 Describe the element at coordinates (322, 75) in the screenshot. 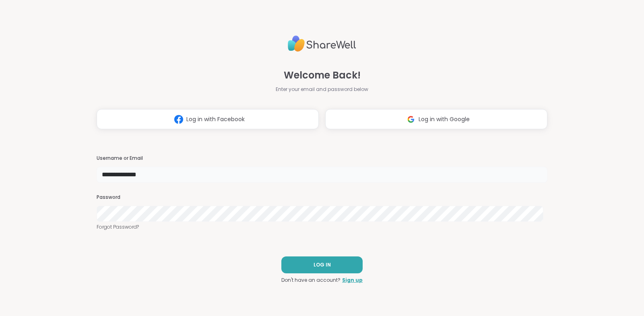

I see `span: Welcome Back!` at that location.